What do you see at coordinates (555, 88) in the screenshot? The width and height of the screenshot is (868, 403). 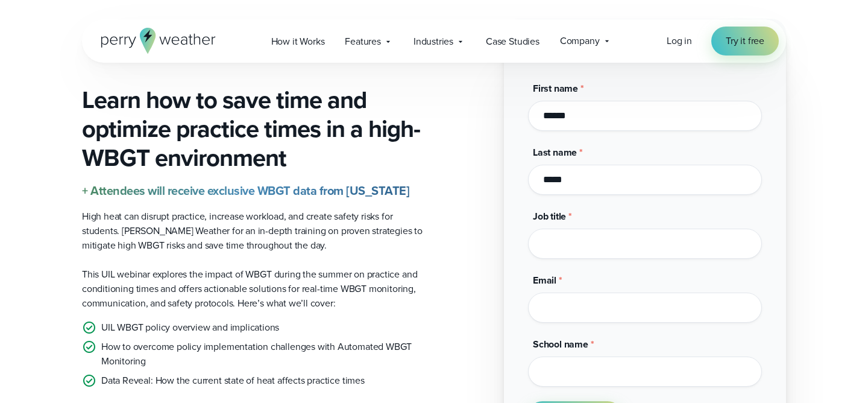 I see `span: First name` at bounding box center [555, 88].